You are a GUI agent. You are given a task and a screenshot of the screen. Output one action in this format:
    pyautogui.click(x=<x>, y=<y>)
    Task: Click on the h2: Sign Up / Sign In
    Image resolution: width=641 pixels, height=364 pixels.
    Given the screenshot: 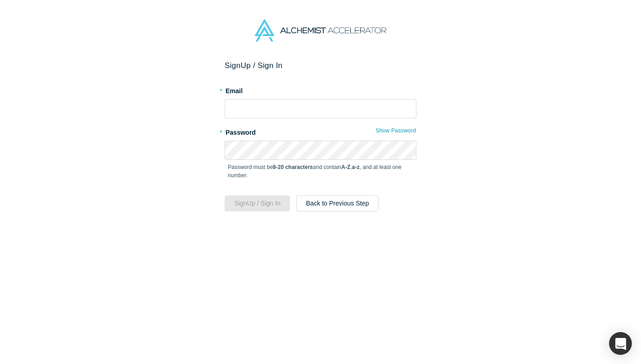 What is the action you would take?
    pyautogui.click(x=320, y=65)
    